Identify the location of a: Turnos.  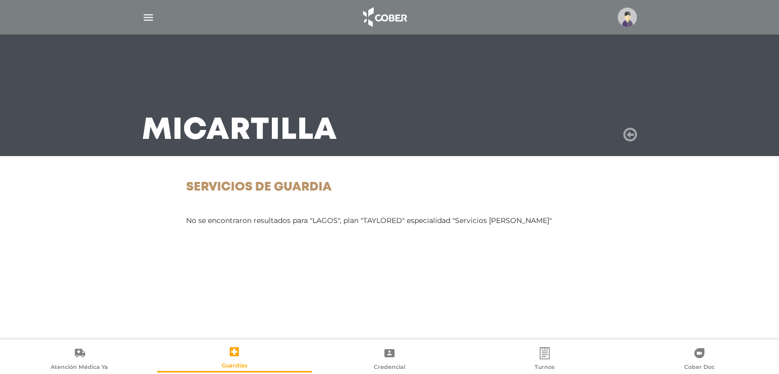
(544, 359).